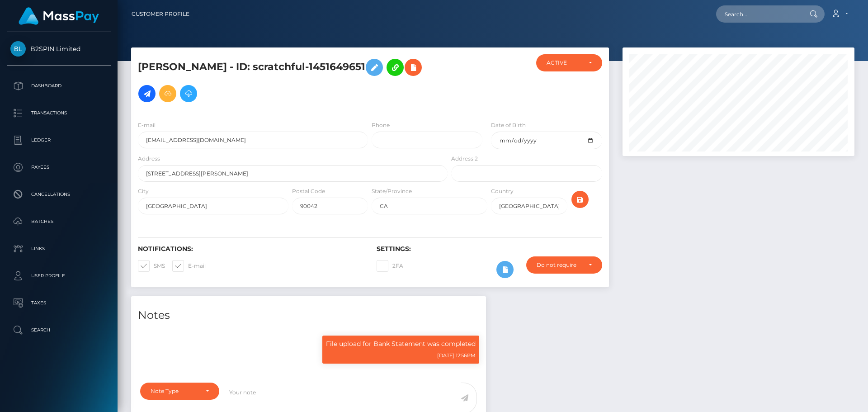 The height and width of the screenshot is (412, 868). Describe the element at coordinates (489, 248) in the screenshot. I see `h6: Settings:` at that location.